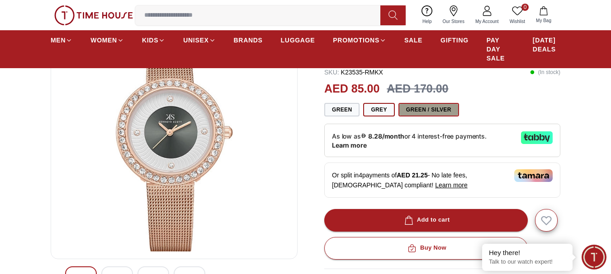 This screenshot has width=611, height=274. I want to click on span: Our Stores, so click(454, 21).